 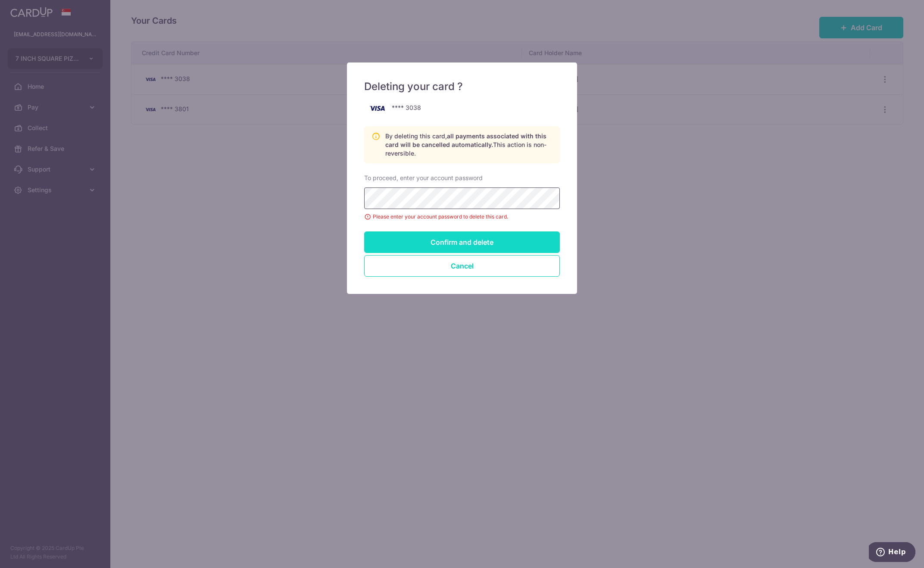 I want to click on span: Help, so click(x=28, y=10).